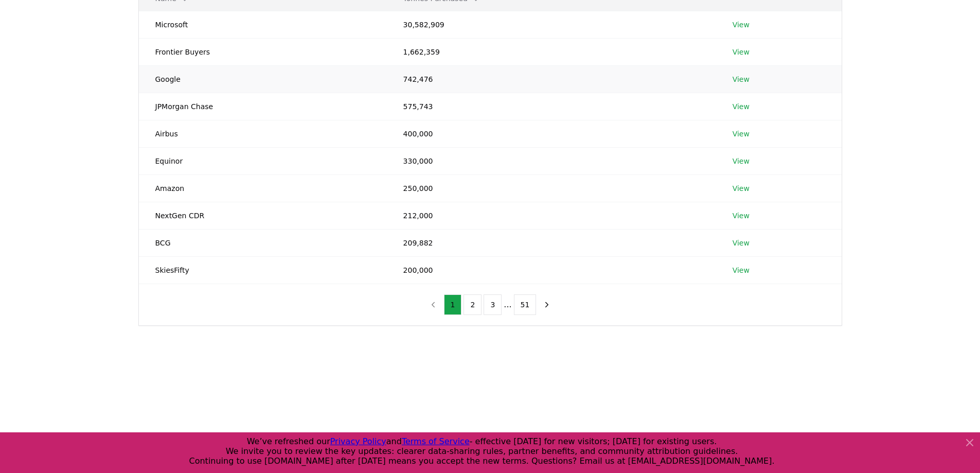  Describe the element at coordinates (493, 305) in the screenshot. I see `button: 3` at that location.